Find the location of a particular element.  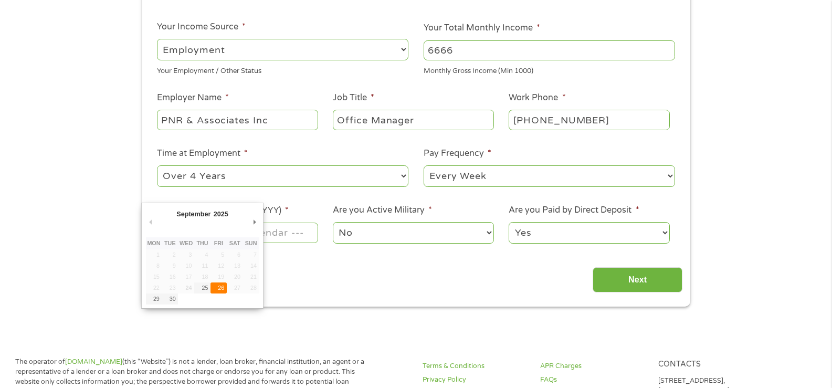

abbr: Tuesday is located at coordinates (170, 243).